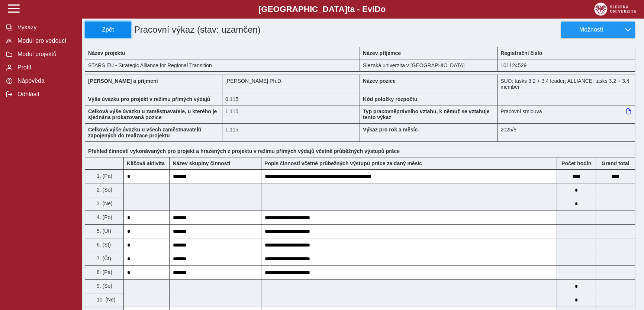 The height and width of the screenshot is (310, 644). What do you see at coordinates (426, 115) in the screenshot?
I see `b: Typ pracovněprávního vztahu, k němuž se vztahuje tento výkaz` at bounding box center [426, 115].